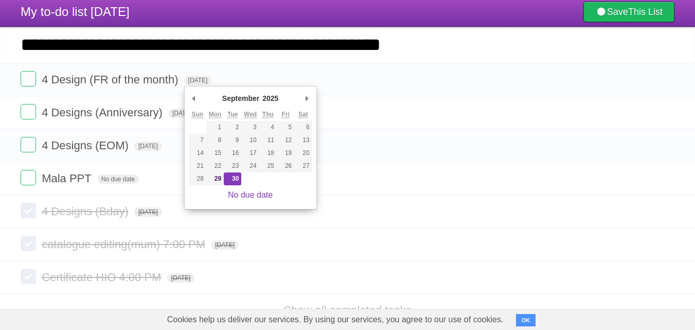  What do you see at coordinates (197, 114) in the screenshot?
I see `abbr: Sunday` at bounding box center [197, 114].